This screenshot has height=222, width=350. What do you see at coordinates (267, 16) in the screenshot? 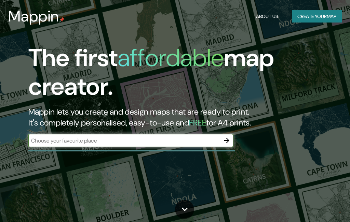
I see `button: About Us` at bounding box center [267, 16].